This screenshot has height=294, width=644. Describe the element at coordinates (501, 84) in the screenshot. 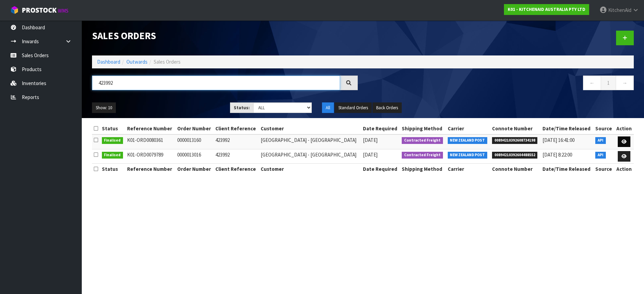

I see `nav: Page navigation` at that location.